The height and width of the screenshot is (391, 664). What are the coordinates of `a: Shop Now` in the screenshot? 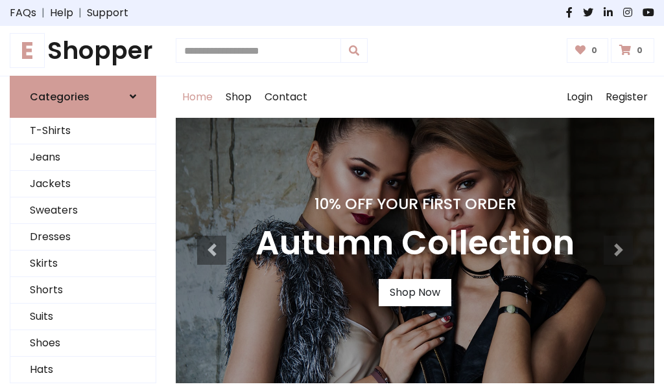 It's located at (415, 293).